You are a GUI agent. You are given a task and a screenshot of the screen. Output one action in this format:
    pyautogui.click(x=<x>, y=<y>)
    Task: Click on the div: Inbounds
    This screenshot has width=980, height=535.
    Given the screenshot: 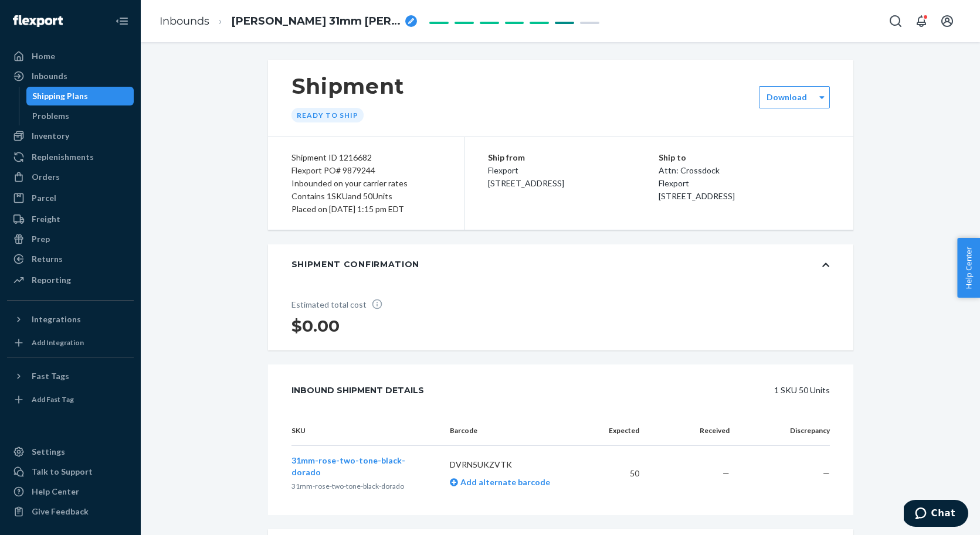 What is the action you would take?
    pyautogui.click(x=49, y=76)
    